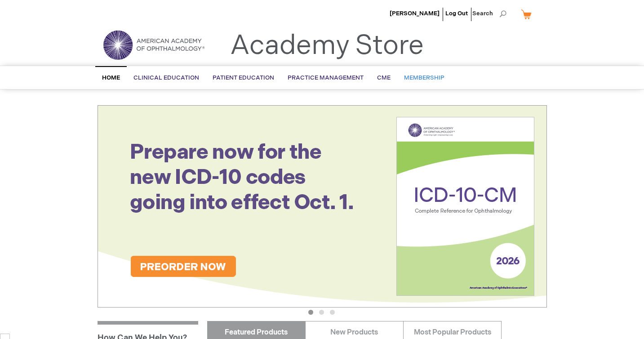 Image resolution: width=644 pixels, height=339 pixels. Describe the element at coordinates (384, 78) in the screenshot. I see `span: CME` at that location.